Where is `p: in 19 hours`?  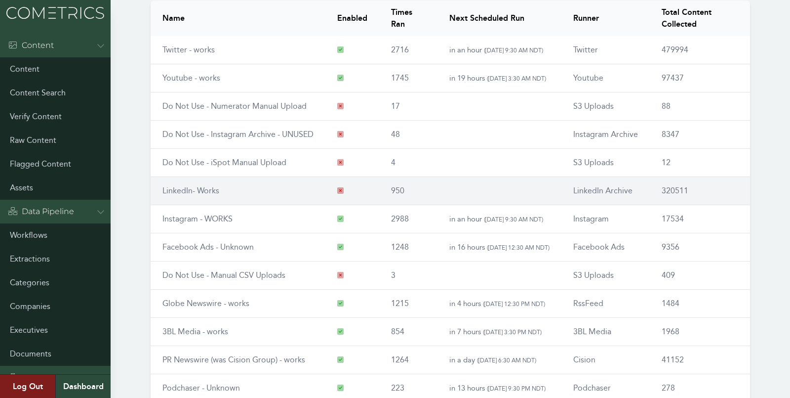 p: in 19 hours is located at coordinates (499, 78).